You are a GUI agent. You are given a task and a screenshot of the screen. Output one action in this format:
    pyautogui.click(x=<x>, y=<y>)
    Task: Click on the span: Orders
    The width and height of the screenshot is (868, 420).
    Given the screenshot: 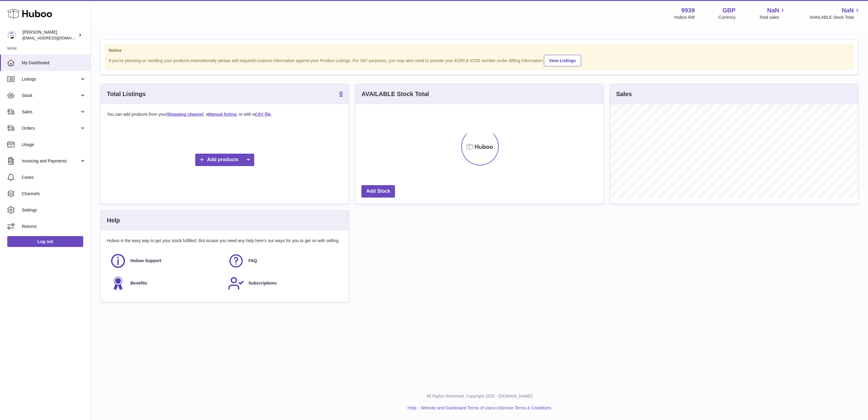 What is the action you would take?
    pyautogui.click(x=51, y=128)
    